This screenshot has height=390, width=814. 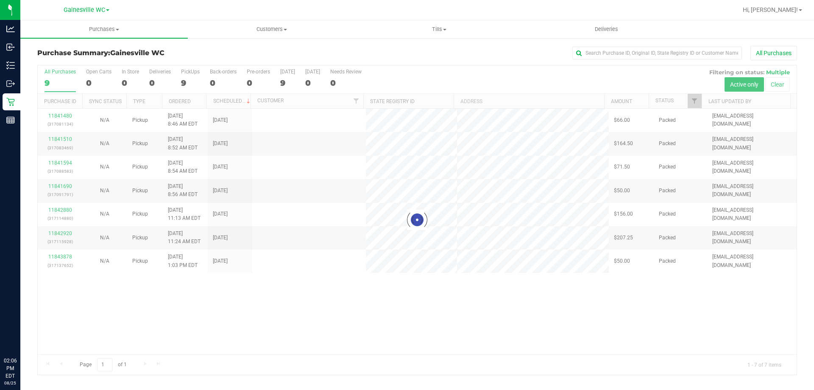 What do you see at coordinates (164, 53) in the screenshot?
I see `h3: Purchase Summary:` at bounding box center [164, 53].